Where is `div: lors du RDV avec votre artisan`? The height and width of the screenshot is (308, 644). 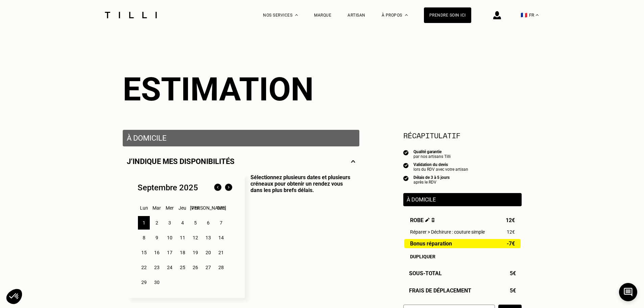
div: lors du RDV avec votre artisan is located at coordinates (441, 169).